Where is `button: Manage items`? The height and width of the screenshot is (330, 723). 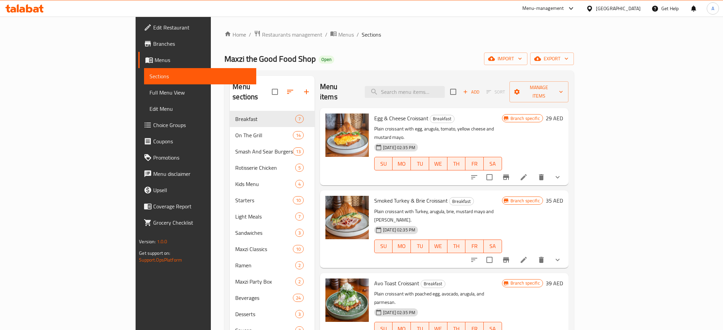 button: Manage items is located at coordinates (539, 92).